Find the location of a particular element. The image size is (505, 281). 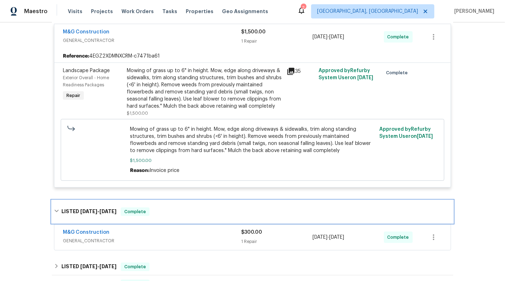

span: Mowing of grass up to 6" in height. Mow, edge along driveways & sidewalks, trim along standing st... is located at coordinates (253, 140).